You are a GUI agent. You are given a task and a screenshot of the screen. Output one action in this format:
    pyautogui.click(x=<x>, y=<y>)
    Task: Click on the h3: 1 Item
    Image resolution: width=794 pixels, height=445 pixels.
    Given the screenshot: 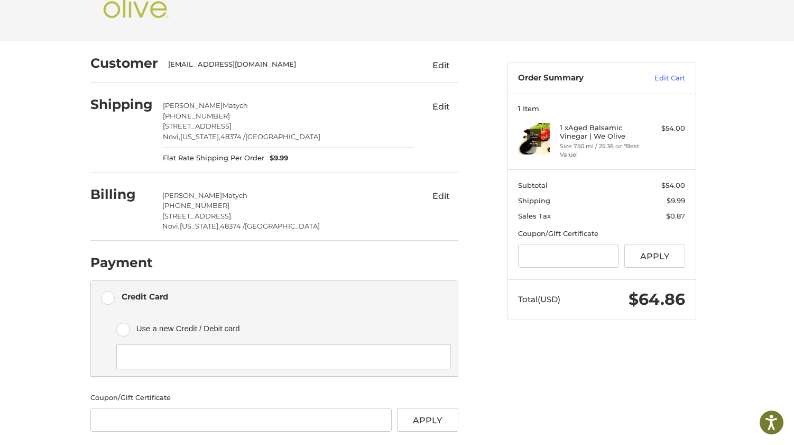 What is the action you would take?
    pyautogui.click(x=602, y=108)
    